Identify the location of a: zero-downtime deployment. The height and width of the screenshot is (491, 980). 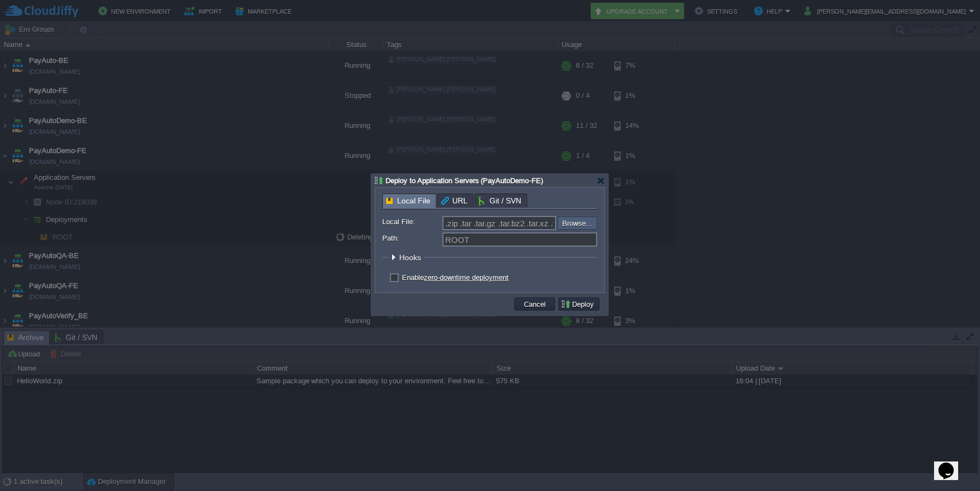
(466, 277).